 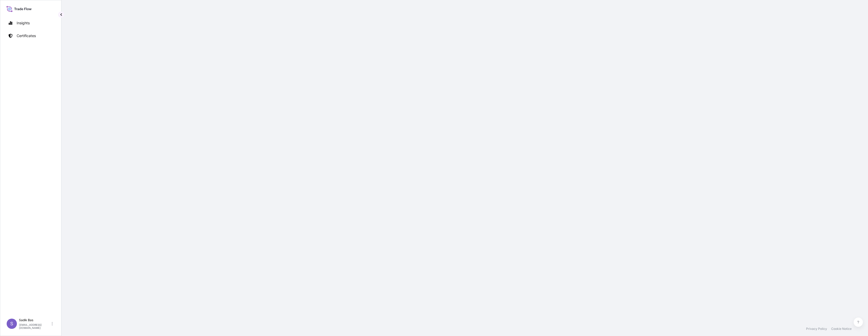 I want to click on p: Certificates, so click(x=26, y=36).